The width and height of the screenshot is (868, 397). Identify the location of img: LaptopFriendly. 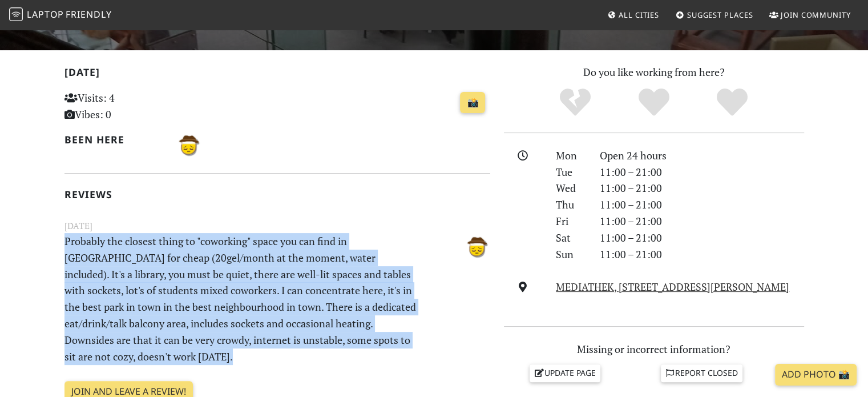
(16, 14).